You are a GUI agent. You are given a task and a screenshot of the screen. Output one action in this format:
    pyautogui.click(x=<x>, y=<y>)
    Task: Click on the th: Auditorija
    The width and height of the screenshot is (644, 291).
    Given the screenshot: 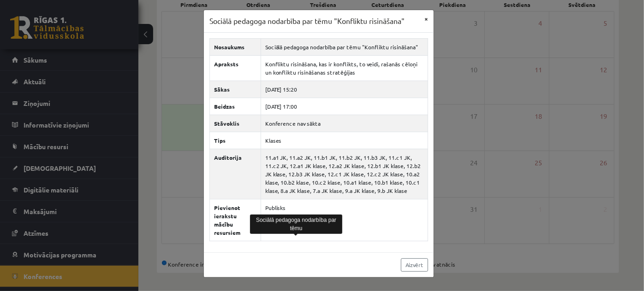 What is the action you would take?
    pyautogui.click(x=235, y=174)
    